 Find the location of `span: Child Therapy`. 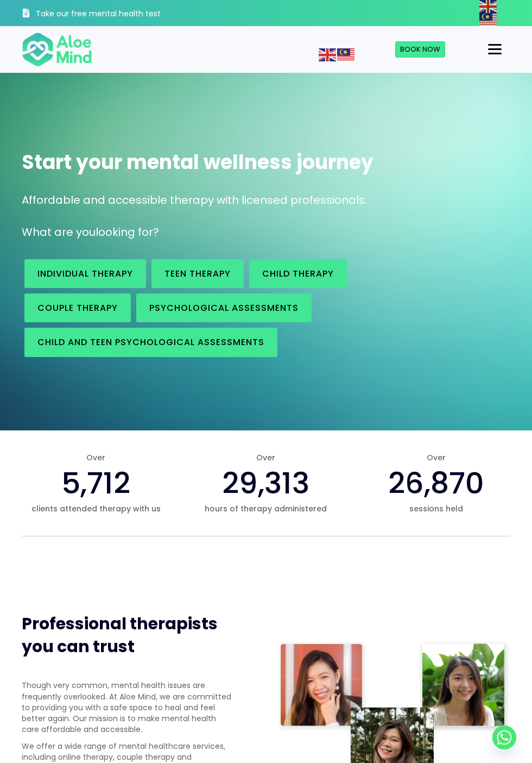

span: Child Therapy is located at coordinates (298, 274).